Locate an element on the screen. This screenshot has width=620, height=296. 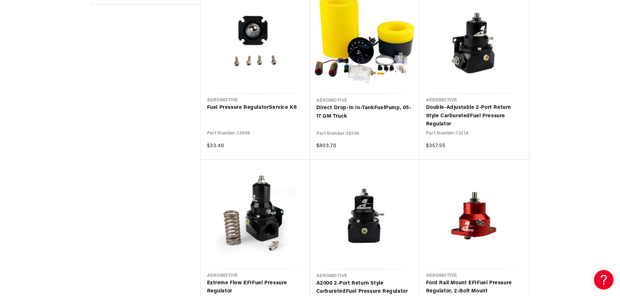
a: Direct Drop-In In-TankFuelPump, 05-17 GM Truck is located at coordinates (364, 112).